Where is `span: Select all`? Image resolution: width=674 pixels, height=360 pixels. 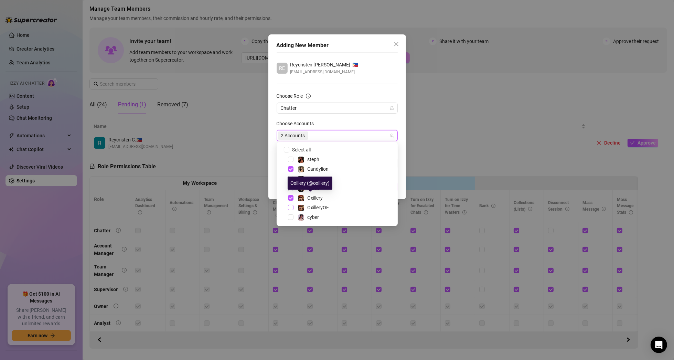 span: Select all is located at coordinates (302, 150).